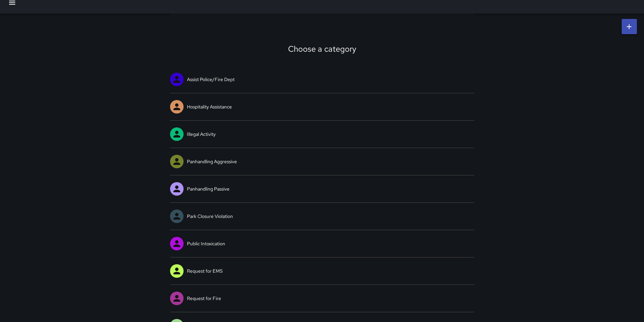  I want to click on a: Panhandling Passive, so click(322, 189).